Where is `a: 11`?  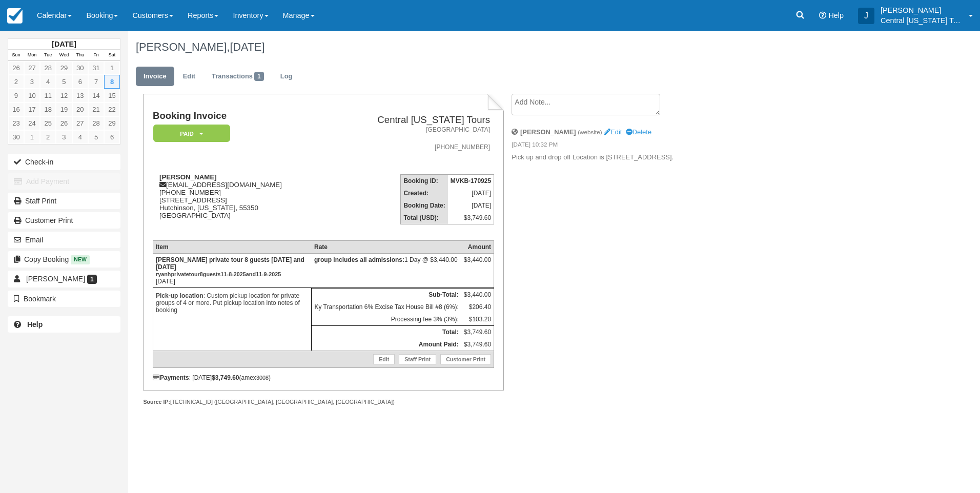 a: 11 is located at coordinates (48, 96).